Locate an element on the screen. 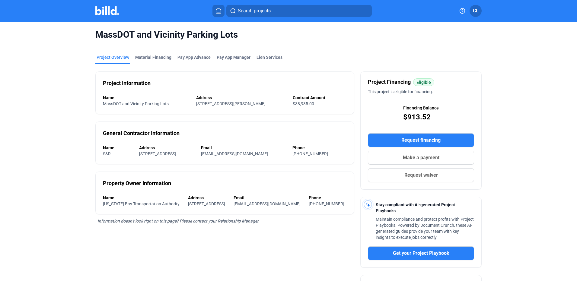 This screenshot has width=577, height=281. span: $38,935.00 is located at coordinates (303, 104).